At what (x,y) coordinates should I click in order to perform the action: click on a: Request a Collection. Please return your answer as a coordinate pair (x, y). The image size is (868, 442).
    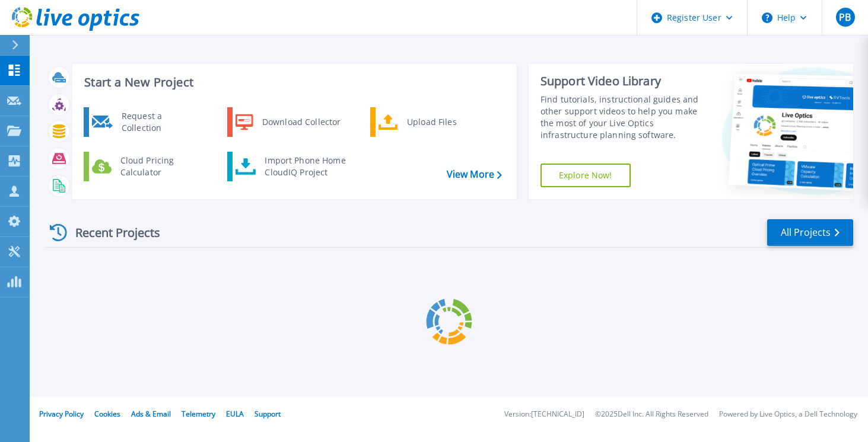
    Looking at the image, I should click on (144, 122).